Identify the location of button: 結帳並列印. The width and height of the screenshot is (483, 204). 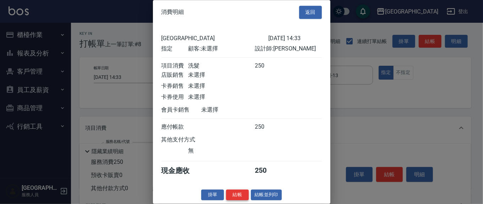
(266, 194).